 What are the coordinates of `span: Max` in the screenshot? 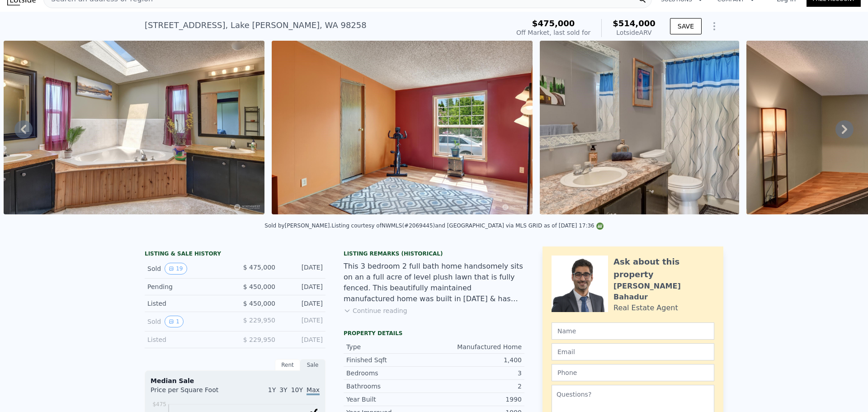 It's located at (312, 391).